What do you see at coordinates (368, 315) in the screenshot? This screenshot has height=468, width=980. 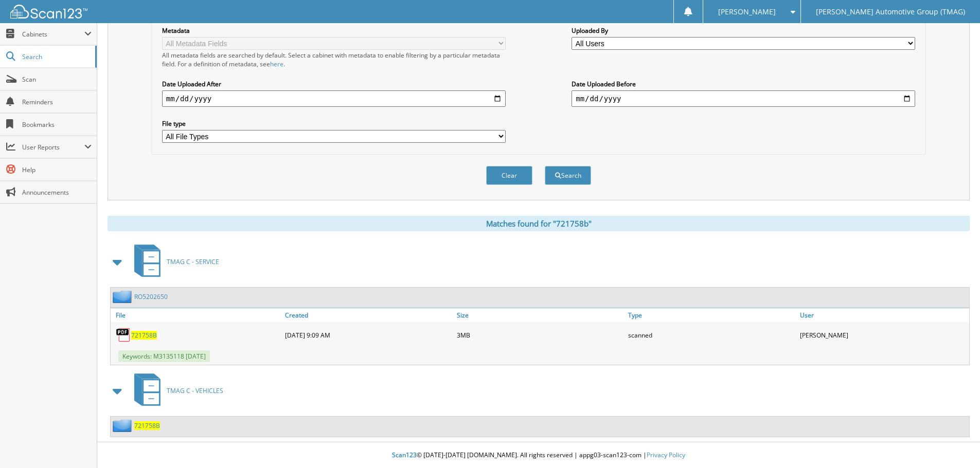 I see `a: Created` at bounding box center [368, 315].